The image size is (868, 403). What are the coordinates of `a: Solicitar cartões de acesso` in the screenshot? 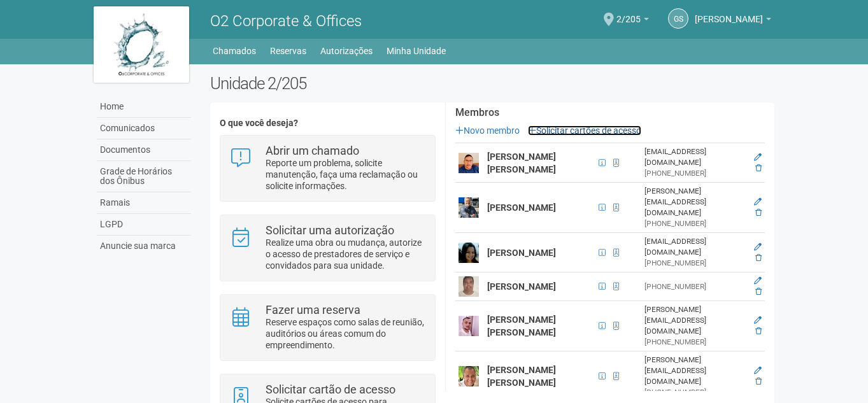 It's located at (585, 130).